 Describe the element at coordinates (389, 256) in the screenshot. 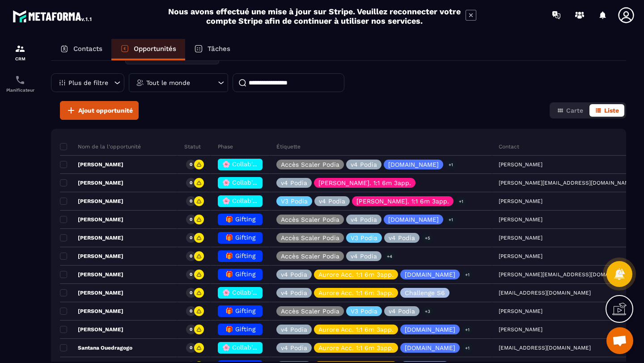

I see `p: +4` at that location.